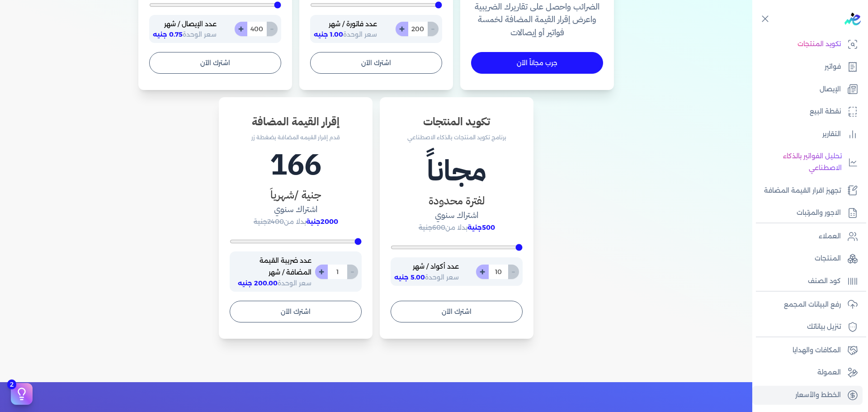 The image size is (868, 412). What do you see at coordinates (812, 305) in the screenshot?
I see `p: رفع البيانات المجمع` at bounding box center [812, 305].